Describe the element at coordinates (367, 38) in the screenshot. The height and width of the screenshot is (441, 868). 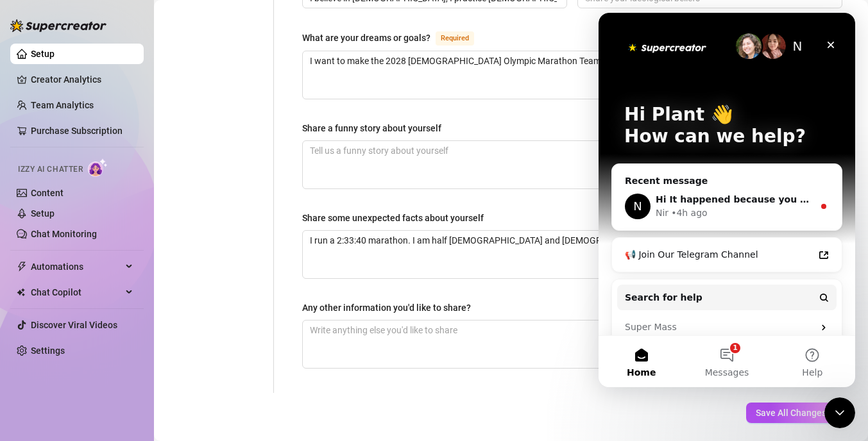
I see `div: What are your dreams or goals?` at that location.